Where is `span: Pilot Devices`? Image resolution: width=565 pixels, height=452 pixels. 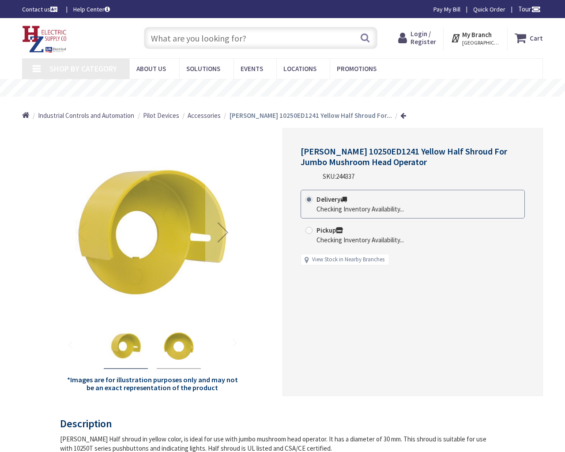
span: Pilot Devices is located at coordinates (161, 115).